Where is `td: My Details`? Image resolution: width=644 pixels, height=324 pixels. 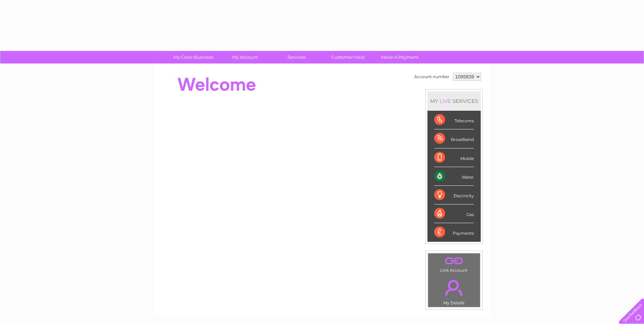
td: My Details is located at coordinates (454, 291).